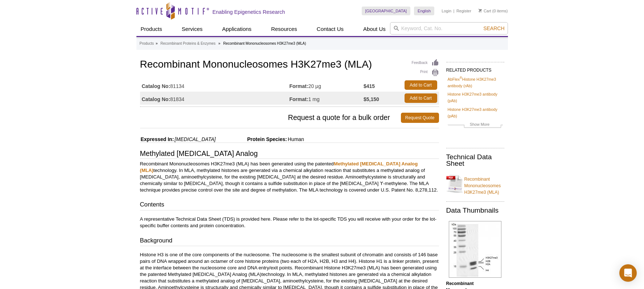  I want to click on h2: Enabling Epigenetics Research, so click(249, 12).